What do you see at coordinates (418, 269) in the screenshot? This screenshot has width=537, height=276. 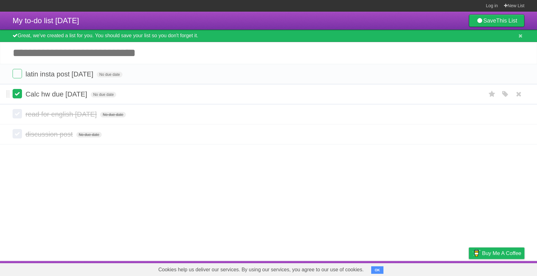 I see `a: Developers` at bounding box center [418, 269].